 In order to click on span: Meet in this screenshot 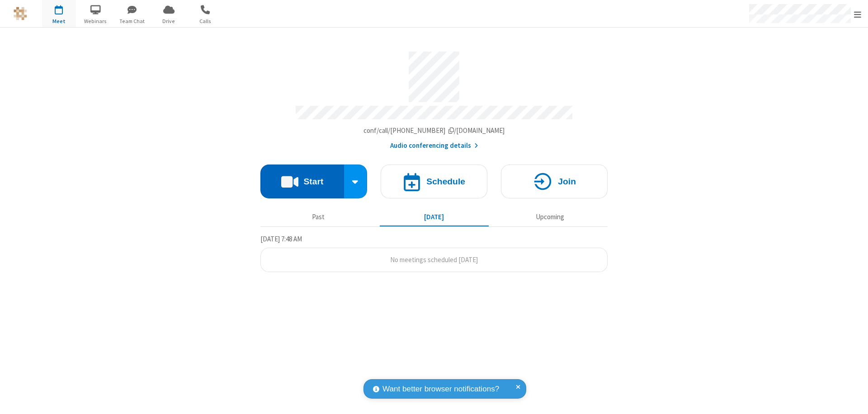, I will do `click(59, 22)`.